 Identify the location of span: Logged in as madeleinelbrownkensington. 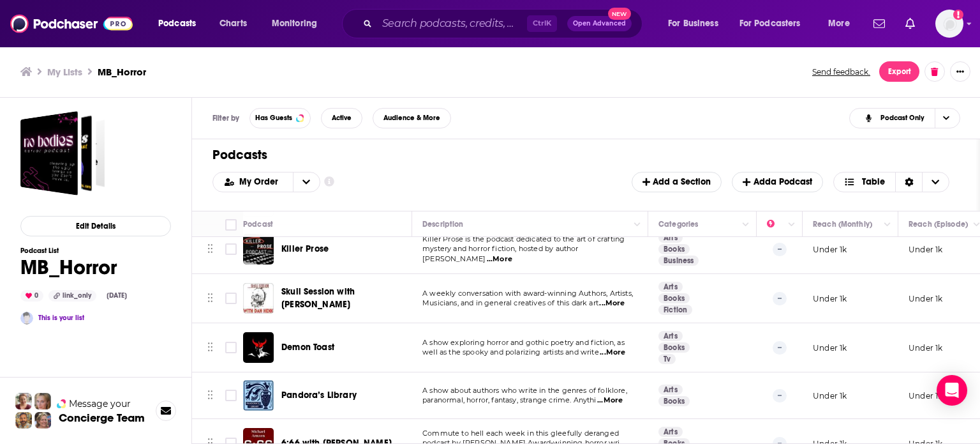
(949, 24).